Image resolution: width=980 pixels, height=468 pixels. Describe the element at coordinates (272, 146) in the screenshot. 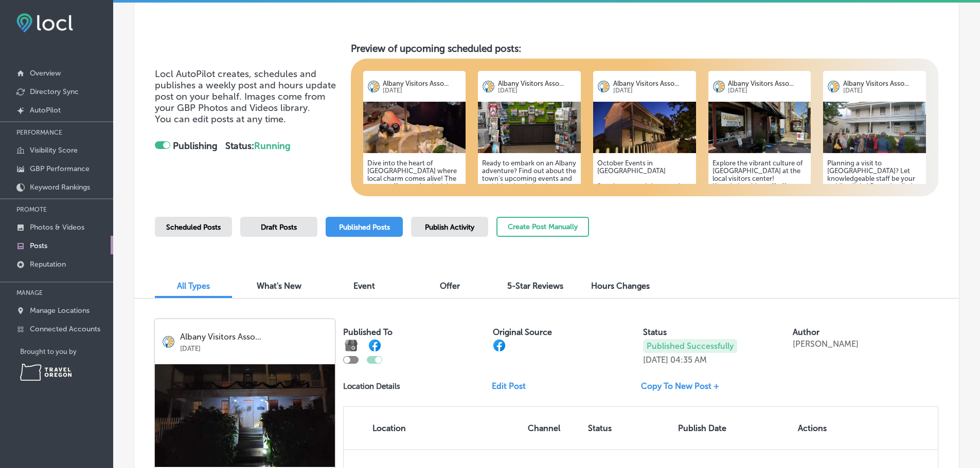

I see `span: Running` at that location.